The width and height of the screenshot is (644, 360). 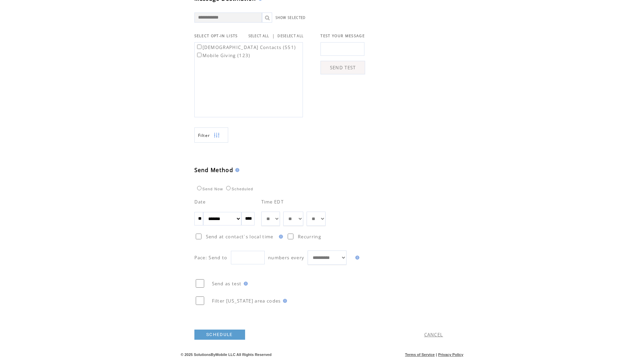 I want to click on label: Mobile Giving (123), so click(x=223, y=56).